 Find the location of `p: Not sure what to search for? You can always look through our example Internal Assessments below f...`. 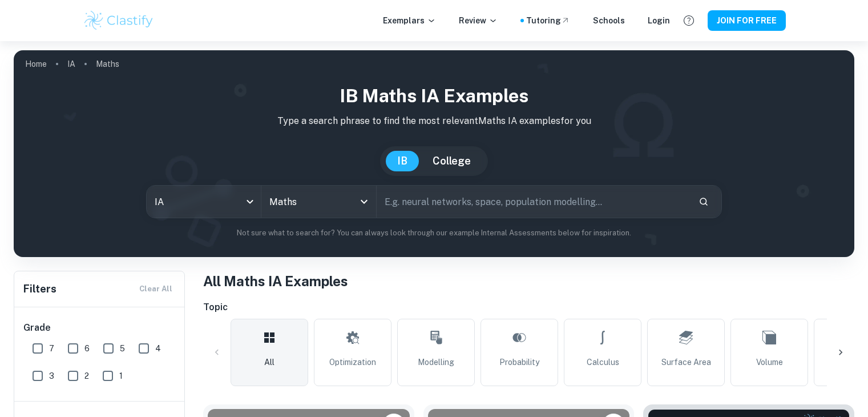

p: Not sure what to search for? You can always look through our example Internal Assessments below f... is located at coordinates (434, 233).